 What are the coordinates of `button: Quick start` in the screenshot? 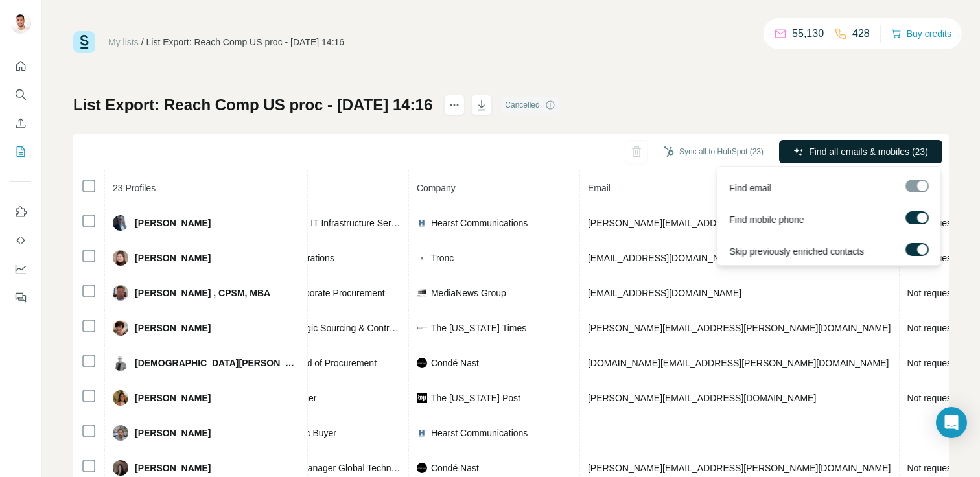 It's located at (20, 66).